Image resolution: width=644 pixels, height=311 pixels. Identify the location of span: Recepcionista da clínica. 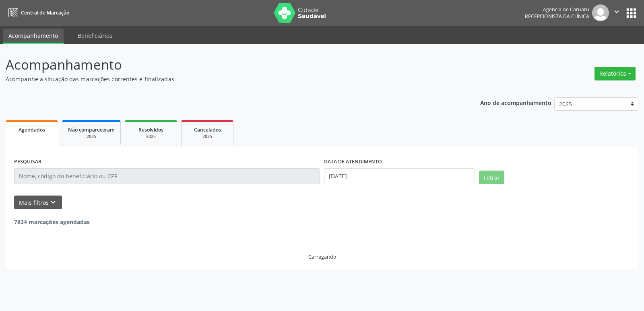
(557, 16).